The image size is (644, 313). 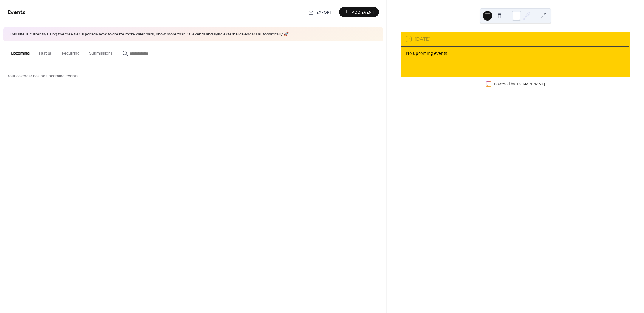 I want to click on button: Recurring, so click(x=71, y=52).